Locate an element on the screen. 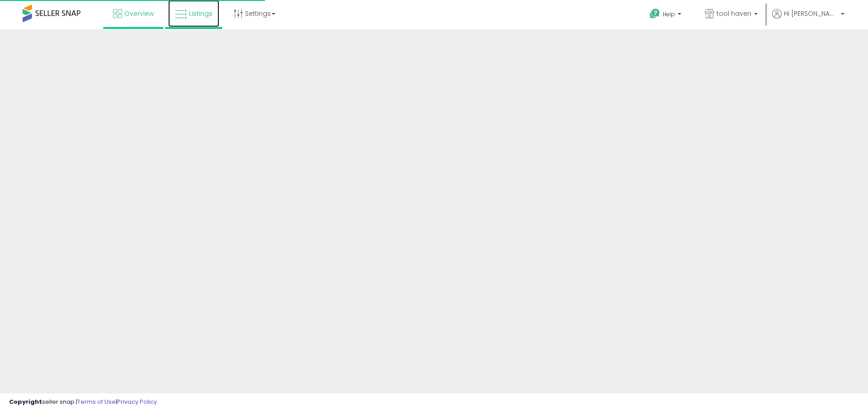 The width and height of the screenshot is (868, 411). div: seller snap | | is located at coordinates (82, 402).